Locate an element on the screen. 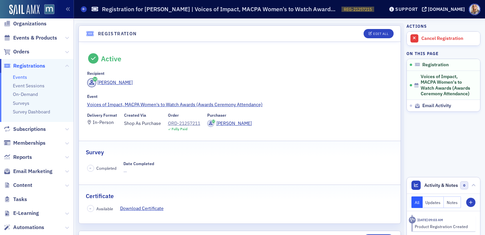  div: Created Via is located at coordinates (135, 115).